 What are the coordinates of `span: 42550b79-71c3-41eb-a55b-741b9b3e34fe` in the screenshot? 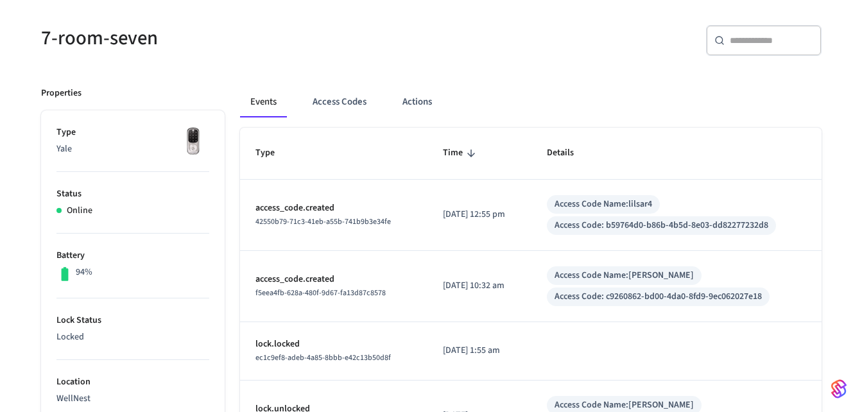 It's located at (323, 221).